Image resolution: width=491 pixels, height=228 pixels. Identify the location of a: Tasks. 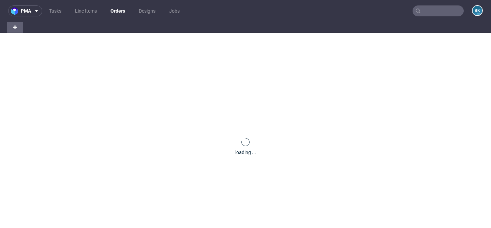
(55, 11).